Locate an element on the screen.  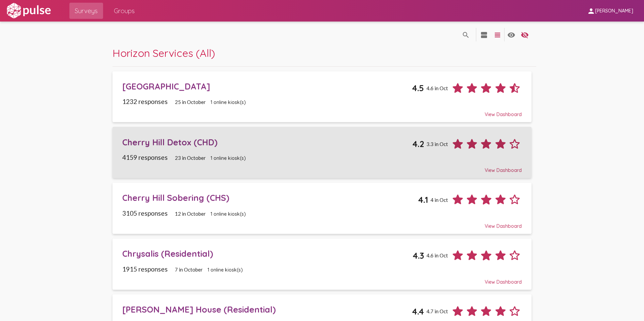
span: Groups is located at coordinates (124, 11).